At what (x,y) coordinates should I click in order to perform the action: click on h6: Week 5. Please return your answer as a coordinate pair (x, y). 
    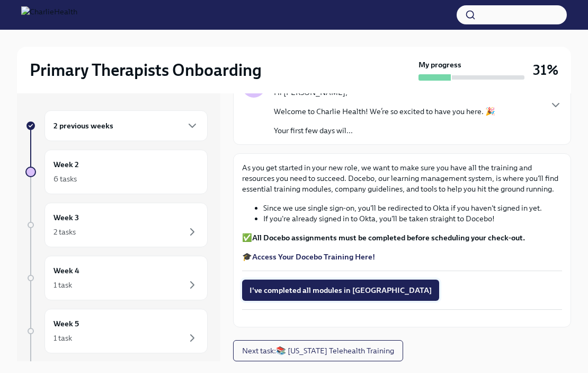
    Looking at the image, I should click on (66, 323).